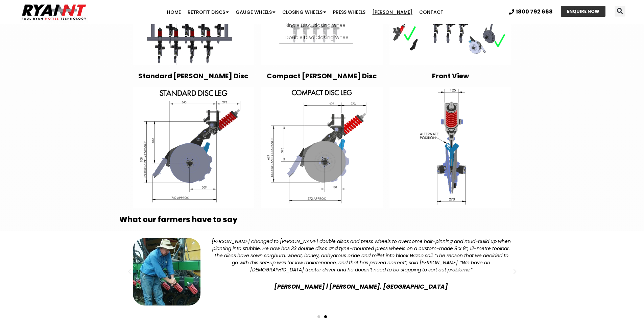  Describe the element at coordinates (515, 272) in the screenshot. I see `div: Next slide` at that location.